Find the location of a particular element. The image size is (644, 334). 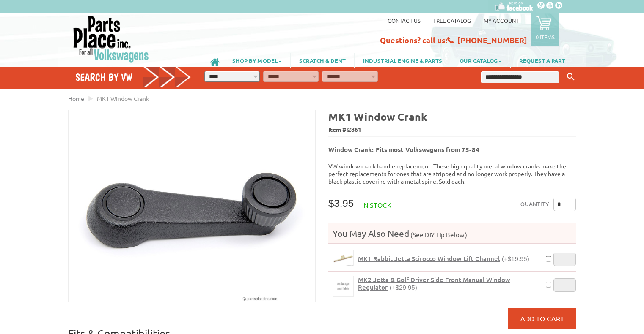

a: Free Catalog is located at coordinates (452, 20).